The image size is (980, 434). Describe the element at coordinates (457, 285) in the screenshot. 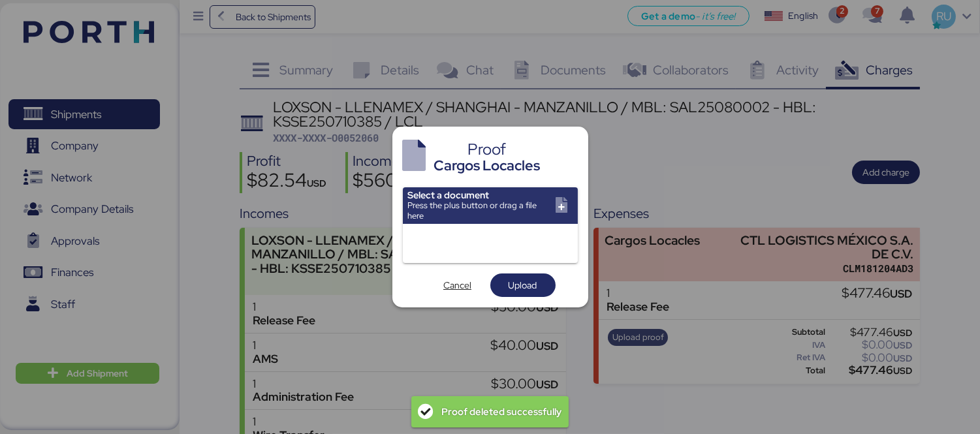

I see `span: Cancel` at that location.